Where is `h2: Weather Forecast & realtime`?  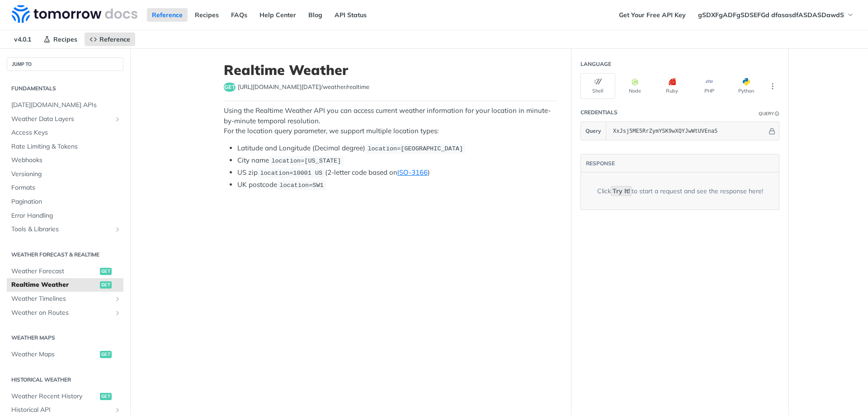
h2: Weather Forecast & realtime is located at coordinates (65, 255).